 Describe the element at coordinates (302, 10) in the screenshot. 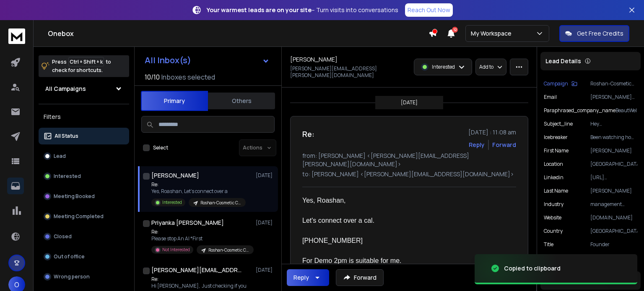

I see `p: – Turn visits into conversations` at that location.